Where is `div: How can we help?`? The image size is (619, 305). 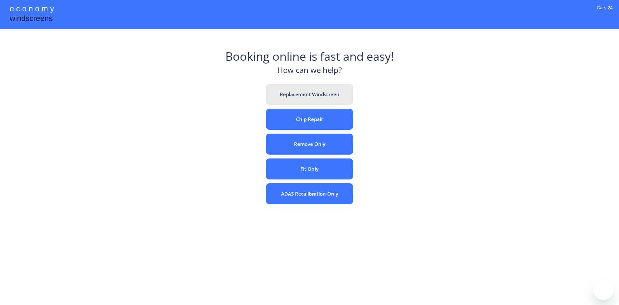 div: How can we help? is located at coordinates (309, 72).